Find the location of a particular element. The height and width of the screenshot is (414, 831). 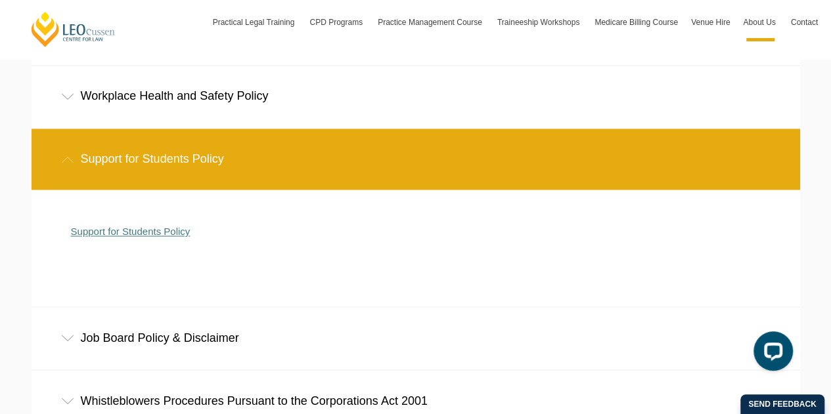

button: Open LiveChat chat widget is located at coordinates (30, 25).